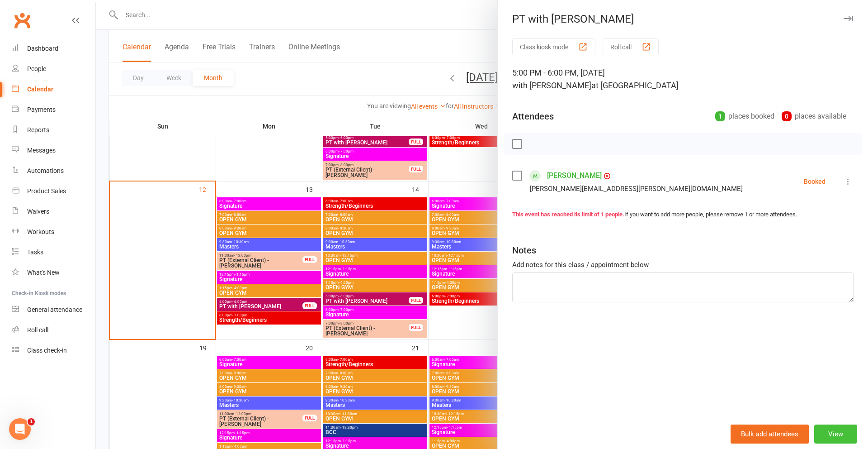 This screenshot has width=868, height=449. Describe the element at coordinates (533, 116) in the screenshot. I see `div: Attendees` at that location.